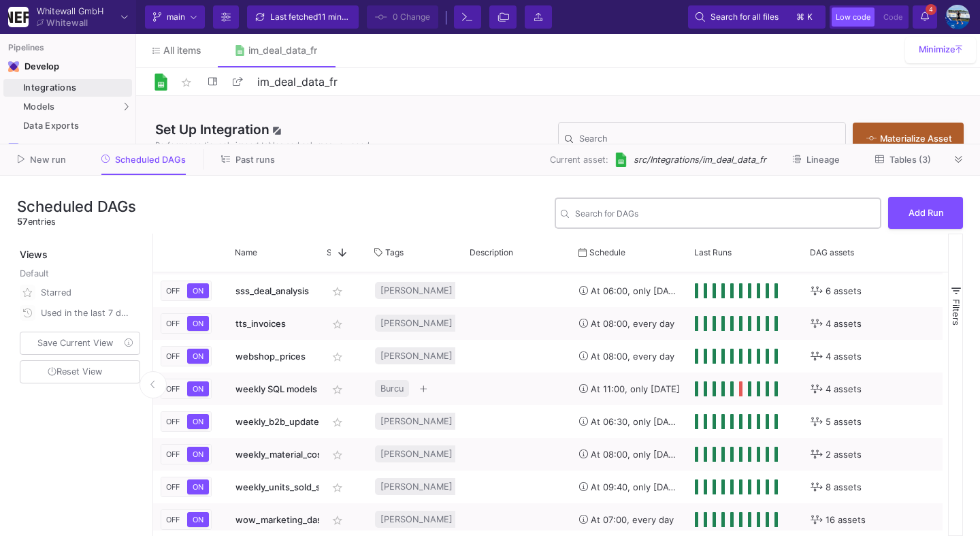 Image resolution: width=980 pixels, height=553 pixels. I want to click on a: Navigation iconLineage, so click(68, 148).